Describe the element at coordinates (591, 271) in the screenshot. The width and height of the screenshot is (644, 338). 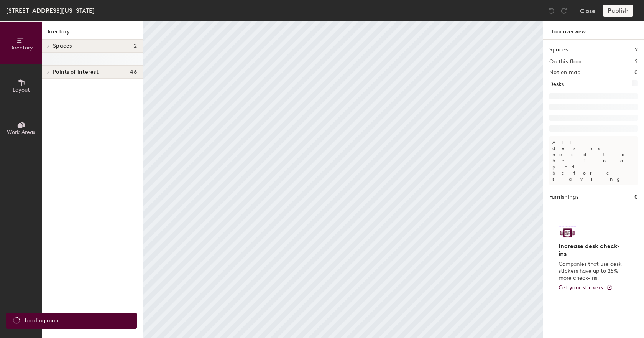
I see `p: Companies that use desk stickers have up to 25% more check-ins.` at that location.